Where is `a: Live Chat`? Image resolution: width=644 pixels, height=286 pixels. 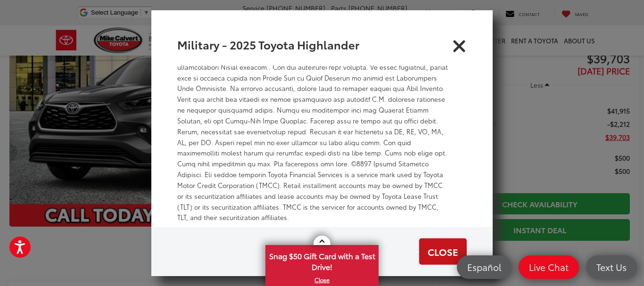 a: Live Chat is located at coordinates (548, 267).